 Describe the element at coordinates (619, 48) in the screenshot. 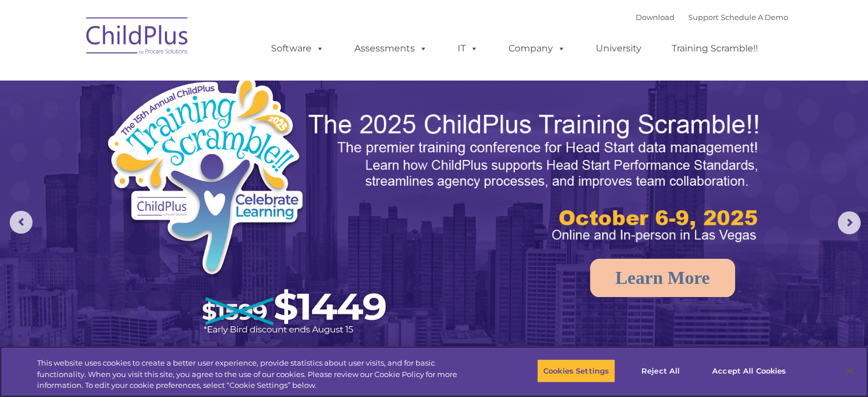

I see `a: University` at that location.